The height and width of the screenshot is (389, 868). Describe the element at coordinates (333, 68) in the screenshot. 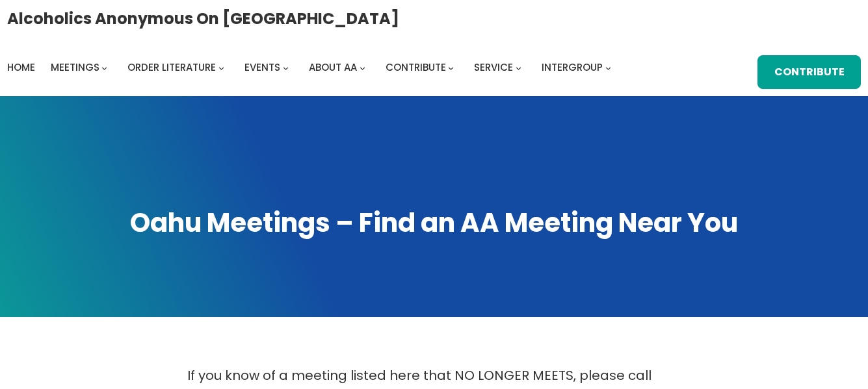

I see `a: About AA` at that location.